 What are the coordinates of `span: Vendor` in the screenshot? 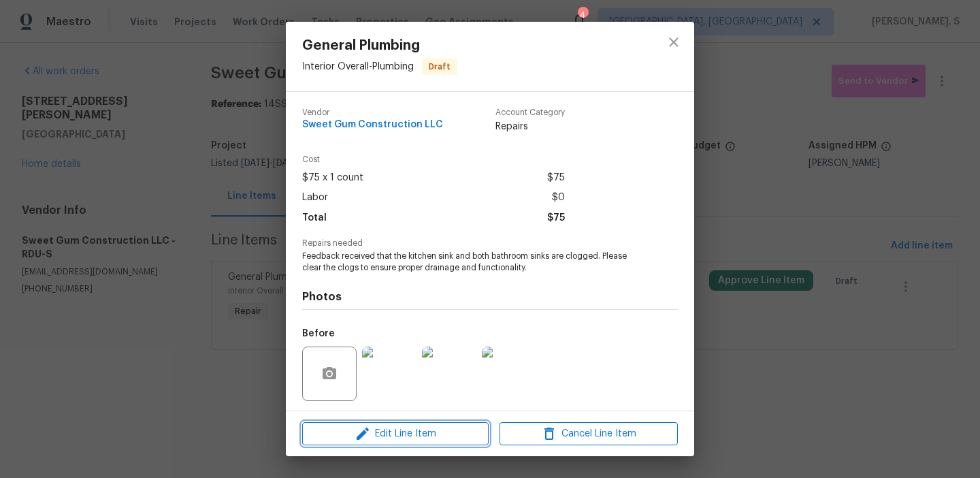 It's located at (372, 113).